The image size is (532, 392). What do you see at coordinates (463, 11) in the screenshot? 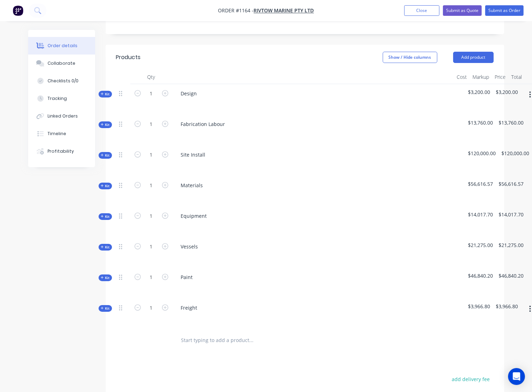
I see `button: Submit as Quote` at bounding box center [463, 11].